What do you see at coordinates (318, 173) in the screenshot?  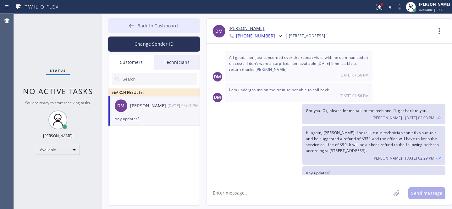 I see `span: Any updates?` at bounding box center [318, 173].